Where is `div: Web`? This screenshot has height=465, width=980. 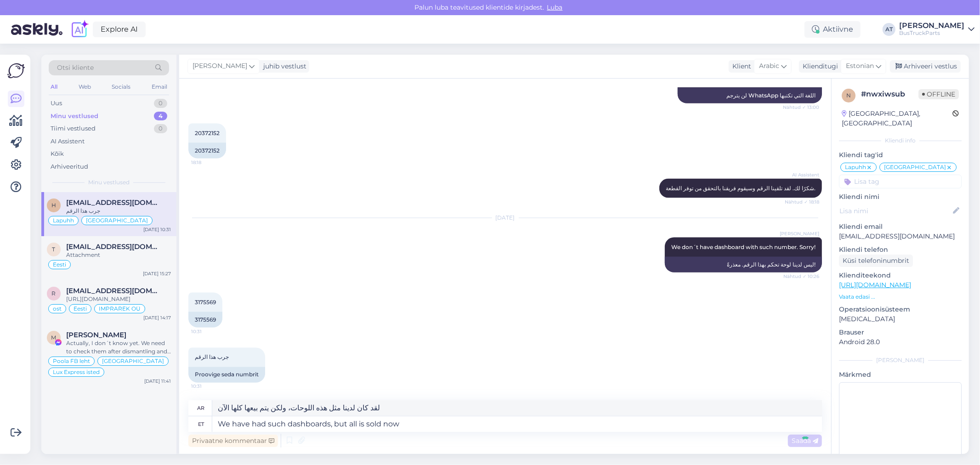
div: Web is located at coordinates (85, 87).